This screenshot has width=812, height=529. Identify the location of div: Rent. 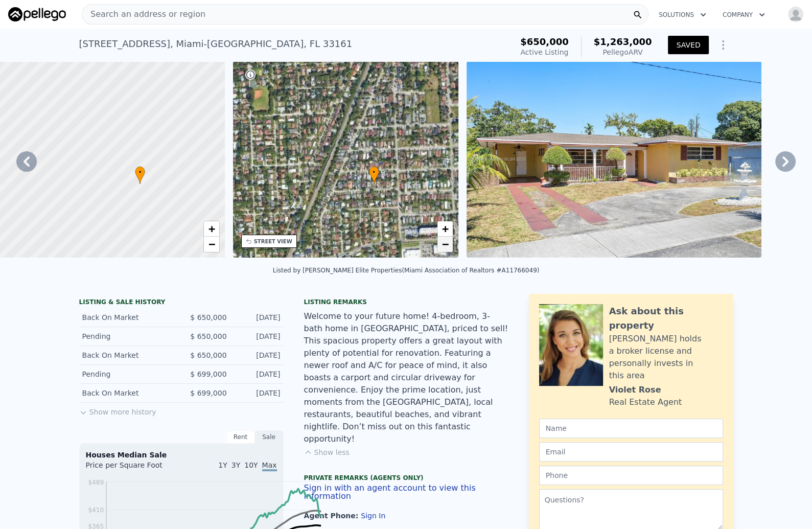
(240, 437).